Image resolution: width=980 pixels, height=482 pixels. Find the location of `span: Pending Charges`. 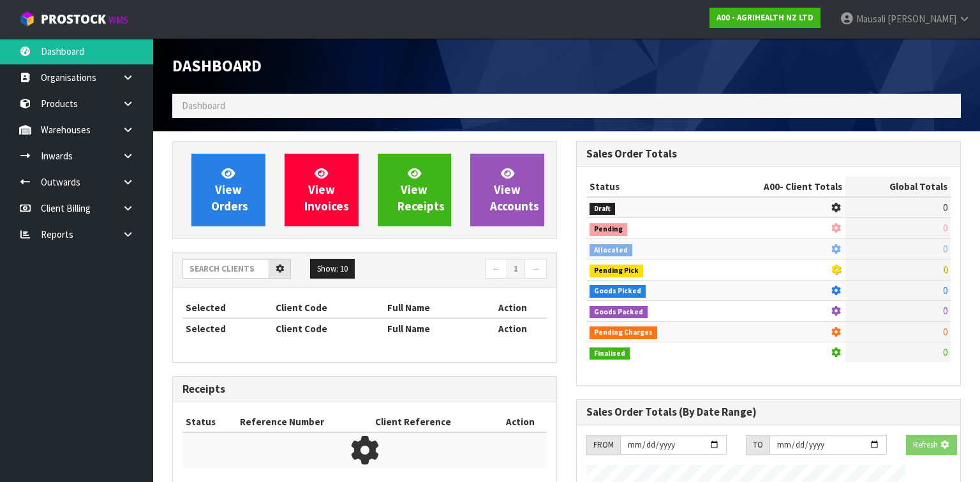

span: Pending Charges is located at coordinates (623, 333).